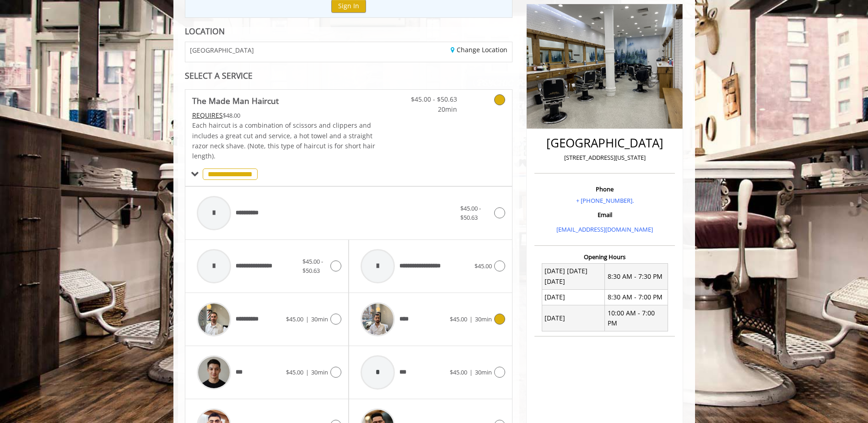  What do you see at coordinates (235, 101) in the screenshot?
I see `b: The Made Man Haircut` at bounding box center [235, 101].